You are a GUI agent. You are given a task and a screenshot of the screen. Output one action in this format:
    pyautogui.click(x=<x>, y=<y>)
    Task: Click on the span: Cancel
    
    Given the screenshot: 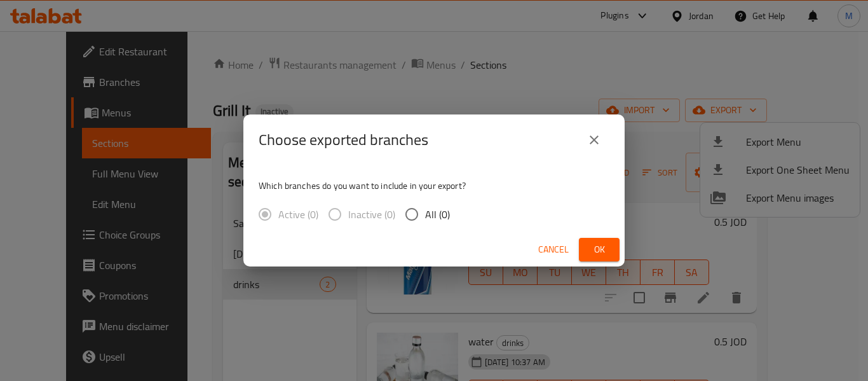 What is the action you would take?
    pyautogui.click(x=553, y=249)
    